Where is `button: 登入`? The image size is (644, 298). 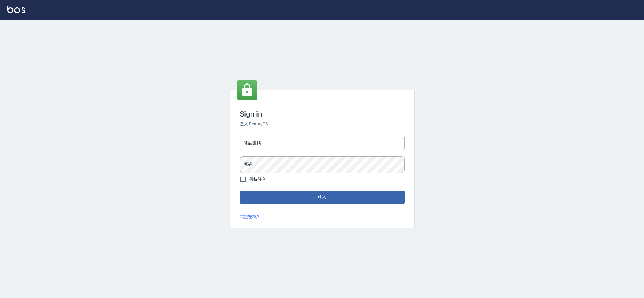 button: 登入 is located at coordinates (322, 197).